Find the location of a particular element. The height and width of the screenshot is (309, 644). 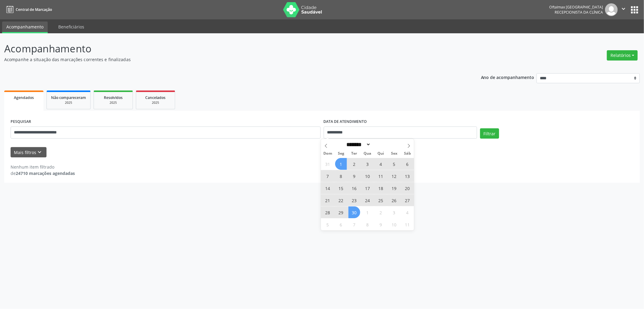

span: Setembro 2, 2025 is located at coordinates (354, 163).